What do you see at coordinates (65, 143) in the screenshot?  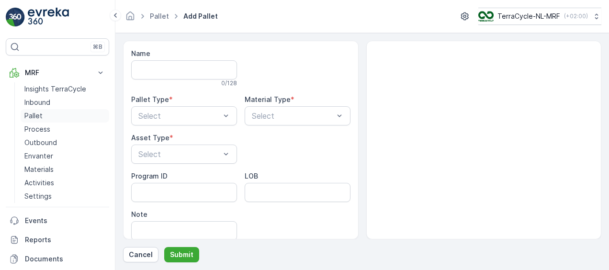 I see `a: Outbound` at bounding box center [65, 143].